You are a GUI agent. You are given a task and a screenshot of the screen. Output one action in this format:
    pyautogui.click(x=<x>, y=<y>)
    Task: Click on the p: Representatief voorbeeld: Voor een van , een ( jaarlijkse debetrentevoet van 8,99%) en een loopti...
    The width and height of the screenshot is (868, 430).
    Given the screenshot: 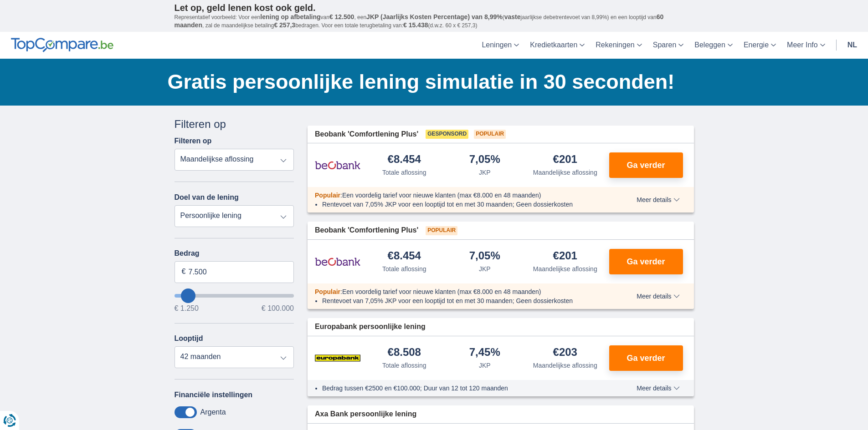 What is the action you would take?
    pyautogui.click(x=434, y=21)
    